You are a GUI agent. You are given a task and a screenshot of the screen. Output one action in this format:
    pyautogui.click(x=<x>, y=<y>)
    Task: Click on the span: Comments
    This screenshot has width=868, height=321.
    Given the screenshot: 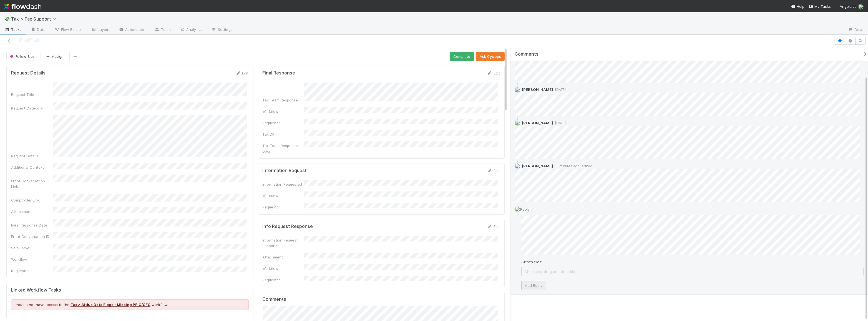 What is the action you would take?
    pyautogui.click(x=527, y=54)
    